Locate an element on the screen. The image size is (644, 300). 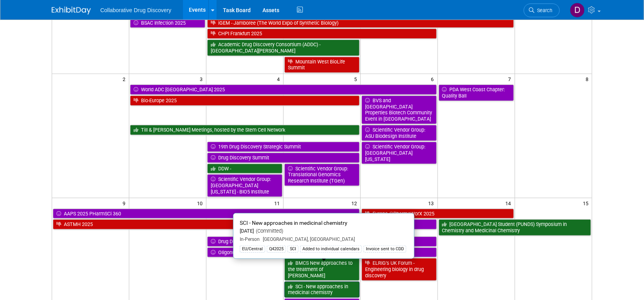
span: SCI - New approaches in medicinal chemistry is located at coordinates (293, 223).